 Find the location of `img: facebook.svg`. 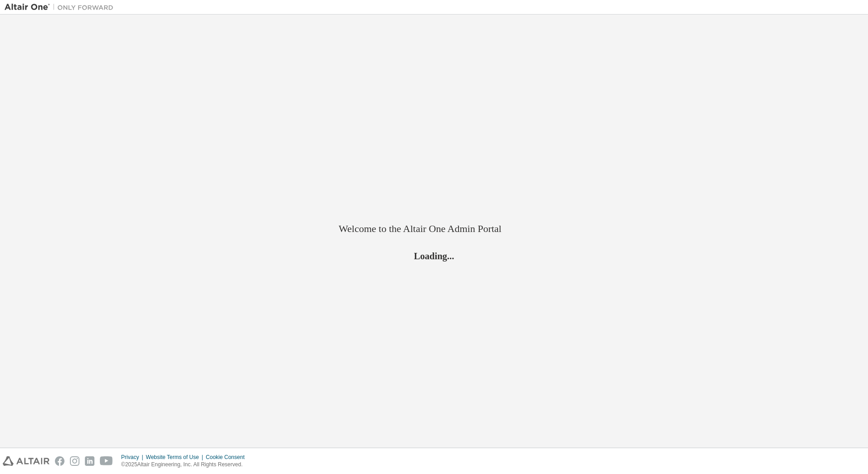

img: facebook.svg is located at coordinates (60, 461).